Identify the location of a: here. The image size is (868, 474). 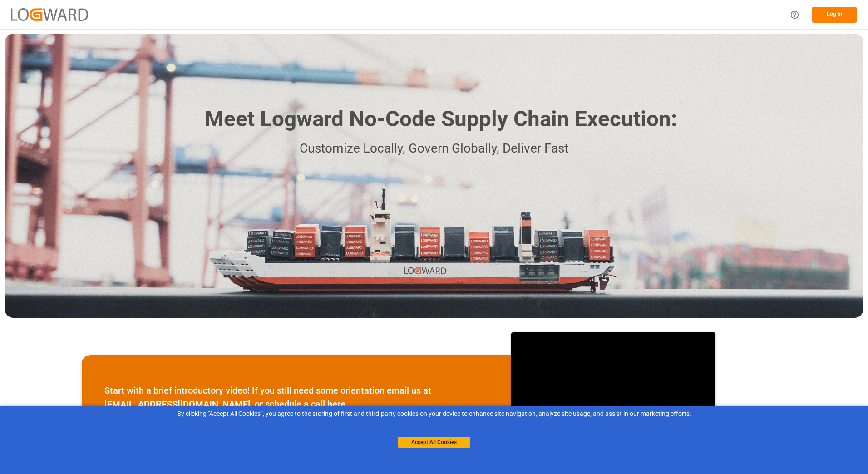
(337, 404).